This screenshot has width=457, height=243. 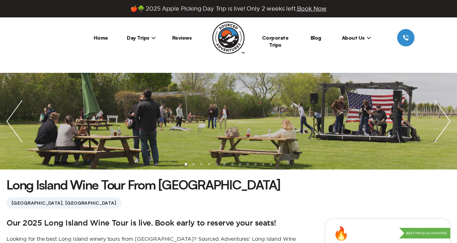 I want to click on li: slide item 4, so click(x=209, y=164).